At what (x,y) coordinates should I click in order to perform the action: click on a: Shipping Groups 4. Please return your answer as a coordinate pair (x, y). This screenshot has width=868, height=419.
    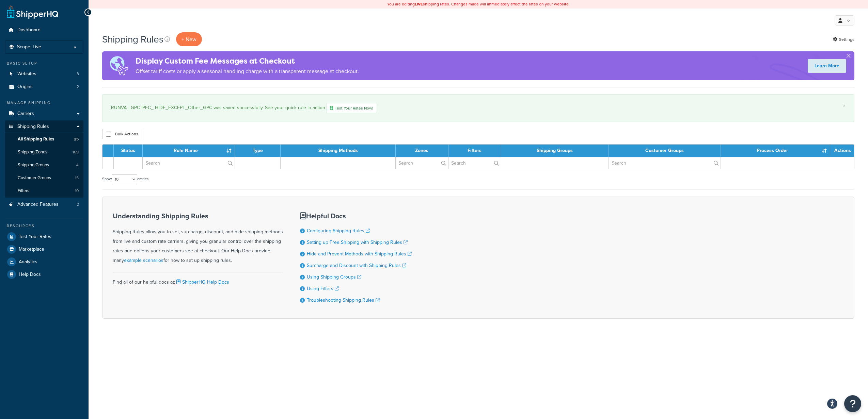
    Looking at the image, I should click on (44, 165).